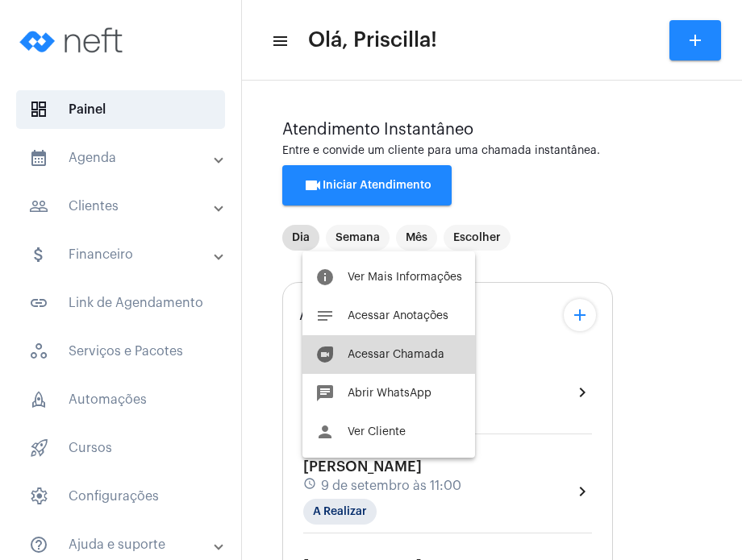 This screenshot has width=742, height=560. Describe the element at coordinates (325, 432) in the screenshot. I see `mat-icon: person` at that location.